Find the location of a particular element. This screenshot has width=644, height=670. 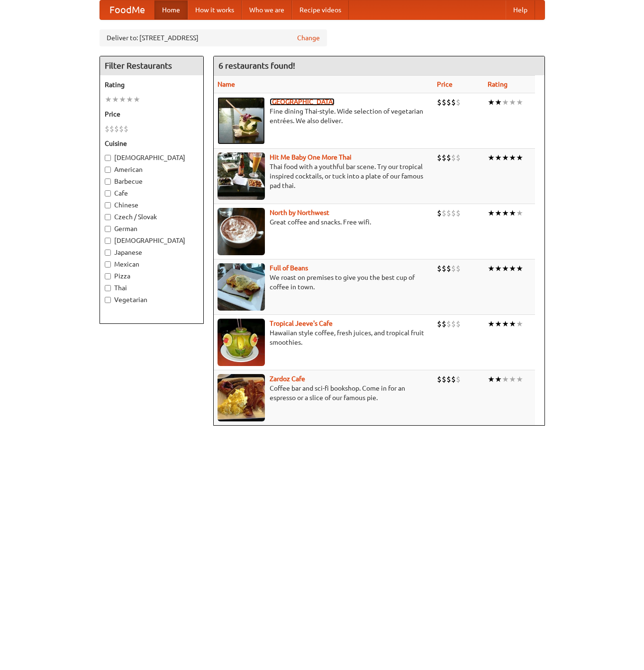

input: Vegetarian is located at coordinates (108, 300).